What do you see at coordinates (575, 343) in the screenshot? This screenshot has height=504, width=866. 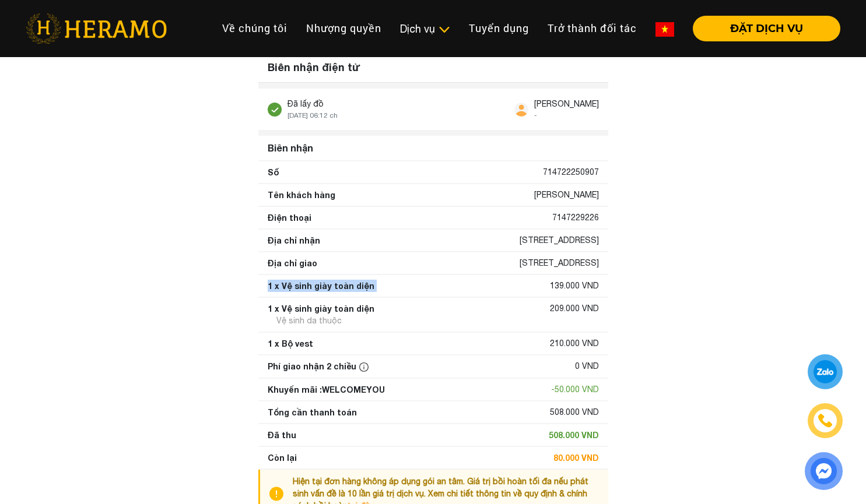 I see `div: 210.000 VND` at bounding box center [575, 343].